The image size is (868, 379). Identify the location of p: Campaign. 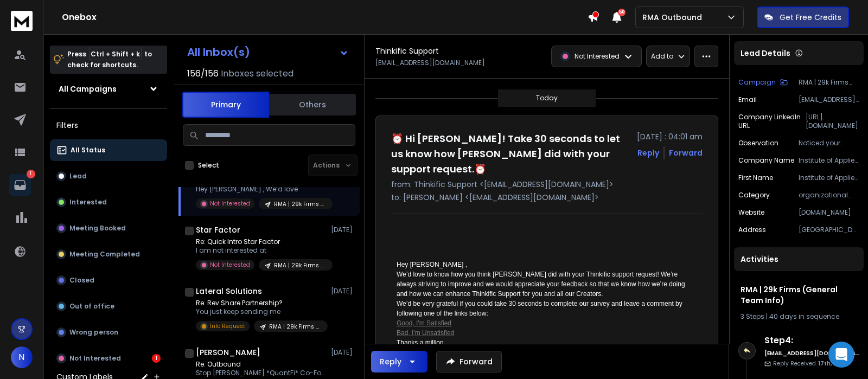
(757, 82).